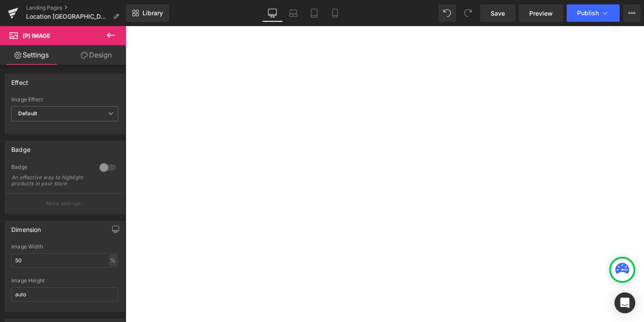  Describe the element at coordinates (632, 13) in the screenshot. I see `button: More` at that location.